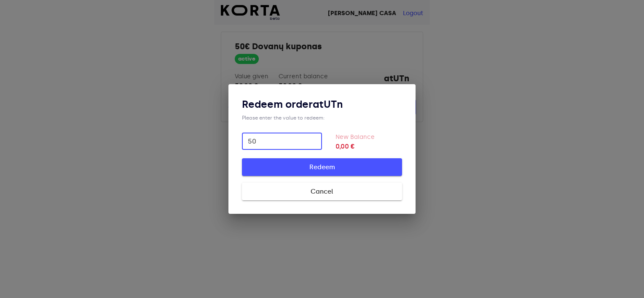 The height and width of the screenshot is (298, 644). What do you see at coordinates (322, 192) in the screenshot?
I see `button: Cancel` at bounding box center [322, 192].